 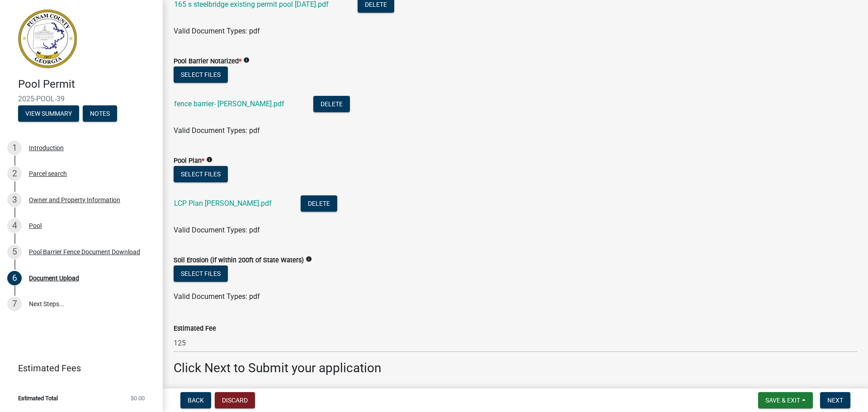 I want to click on div: 5, so click(x=14, y=252).